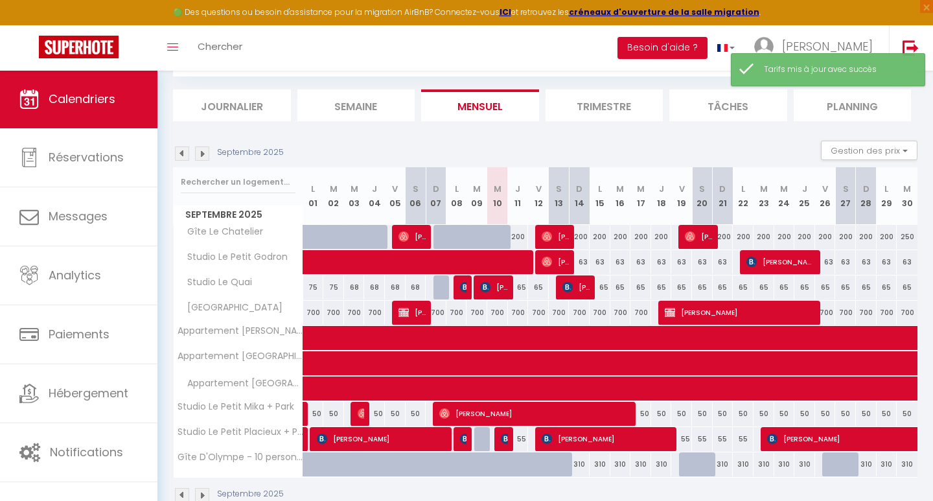 The image size is (933, 501). What do you see at coordinates (784, 196) in the screenshot?
I see `th: 24` at bounding box center [784, 196].